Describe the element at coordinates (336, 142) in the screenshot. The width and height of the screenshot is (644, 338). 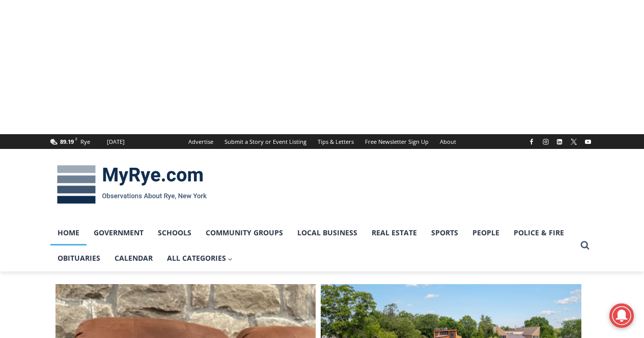
I see `a: Tips & Letters` at that location.